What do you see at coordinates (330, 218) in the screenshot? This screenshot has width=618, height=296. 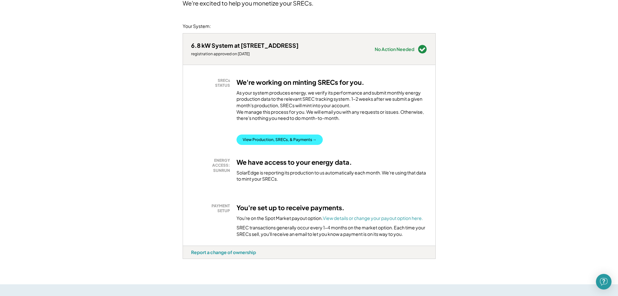 I see `div: You're on the Spot Market payout option.` at bounding box center [330, 218].